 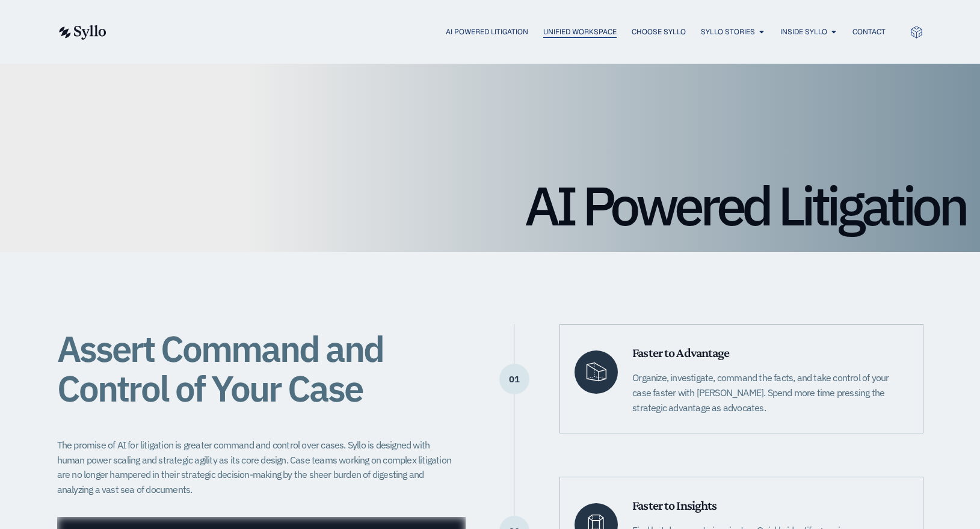 I want to click on span: Contact, so click(x=869, y=32).